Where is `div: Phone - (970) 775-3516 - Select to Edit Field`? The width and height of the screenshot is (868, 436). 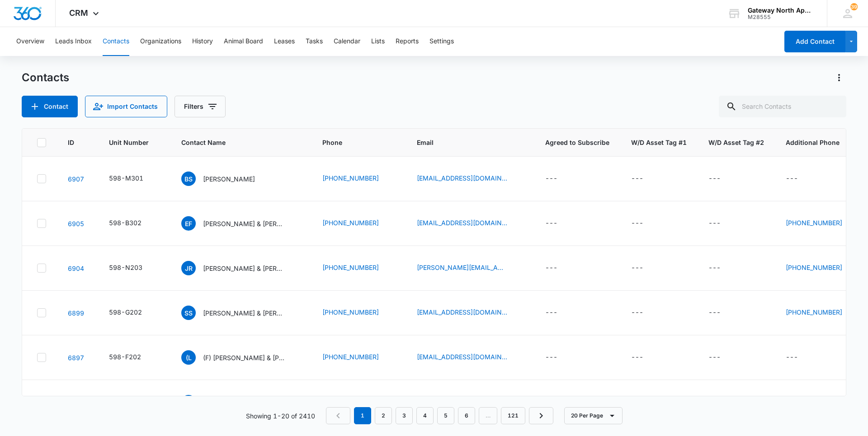 div: Phone - (970) 775-3516 - Select to Edit Field is located at coordinates (358, 268).